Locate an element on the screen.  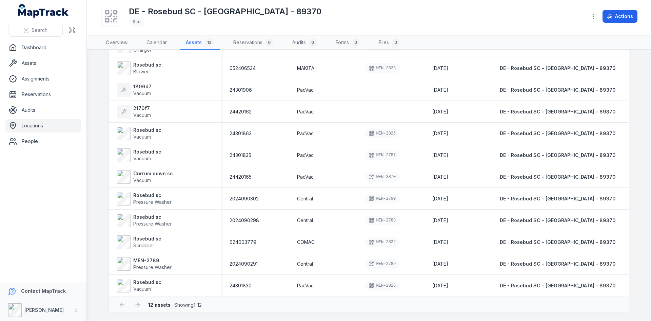
a: MapTrack is located at coordinates (43, 11).